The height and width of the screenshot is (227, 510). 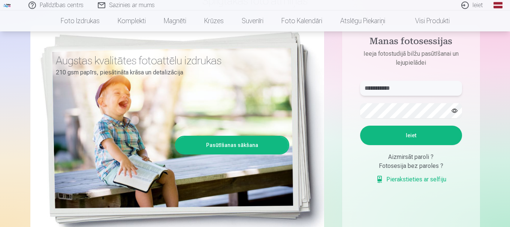 I want to click on a: Krūzes, so click(x=214, y=21).